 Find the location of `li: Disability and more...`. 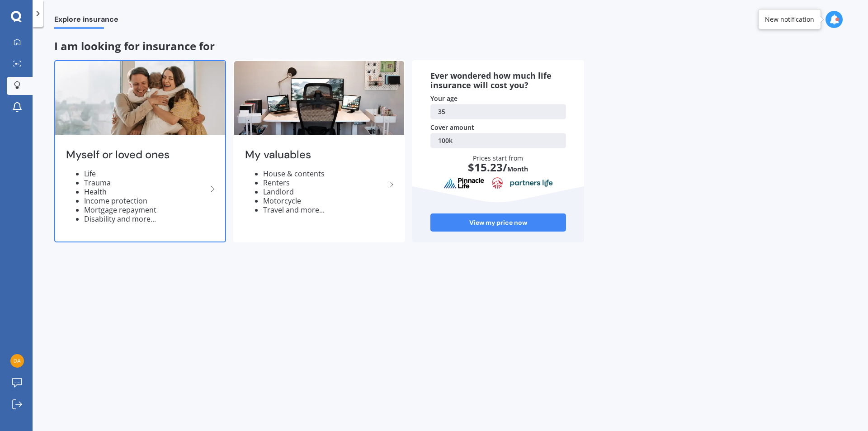

li: Disability and more... is located at coordinates (146, 219).